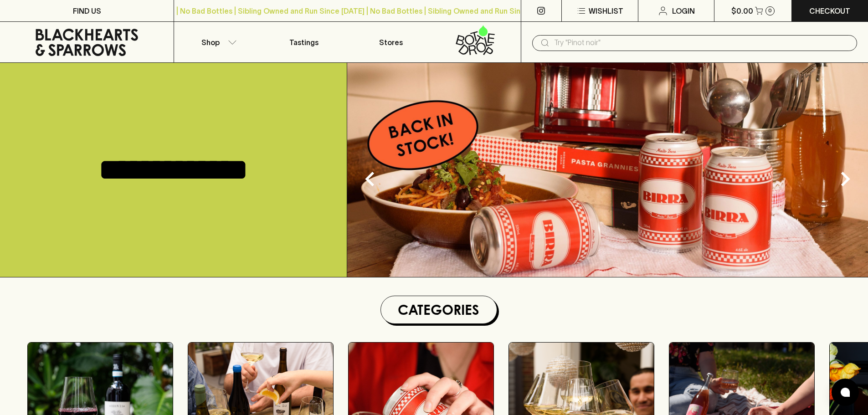 The height and width of the screenshot is (415, 868). What do you see at coordinates (742, 11) in the screenshot?
I see `p: $0.00` at bounding box center [742, 11].